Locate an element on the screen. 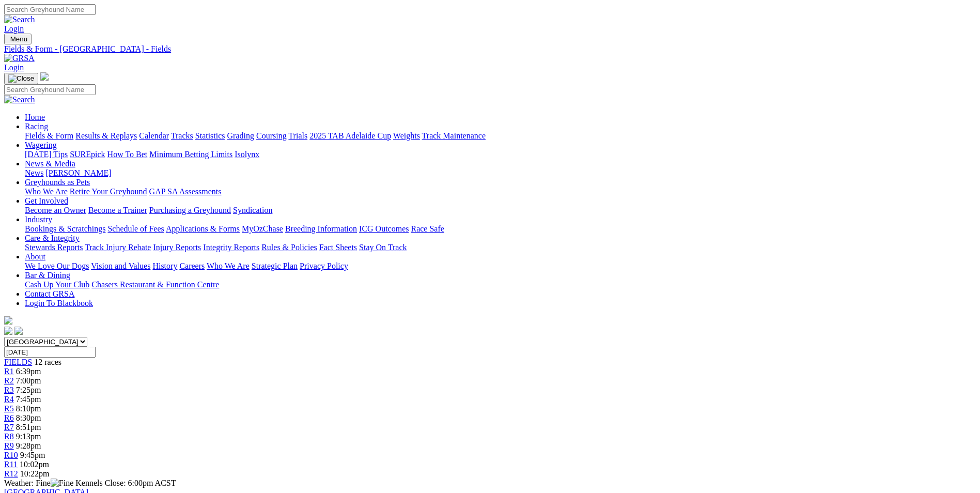 This screenshot has width=980, height=493. a: Retire Your Greyhound is located at coordinates (109, 191).